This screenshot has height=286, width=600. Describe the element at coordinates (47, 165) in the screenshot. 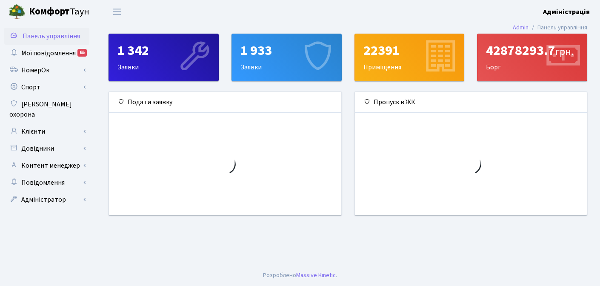

I see `a: Контент менеджер` at that location.